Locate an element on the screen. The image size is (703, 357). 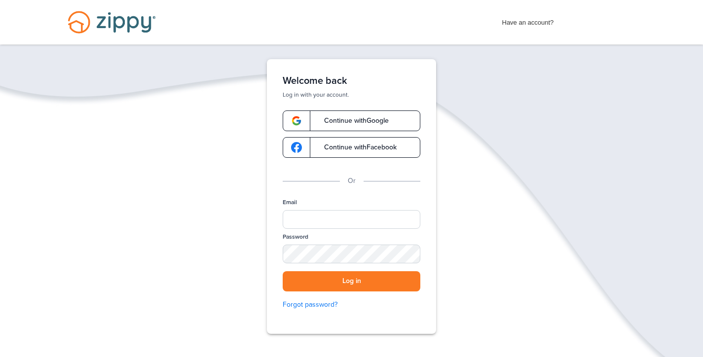
a: Forgot password? is located at coordinates (351, 305).